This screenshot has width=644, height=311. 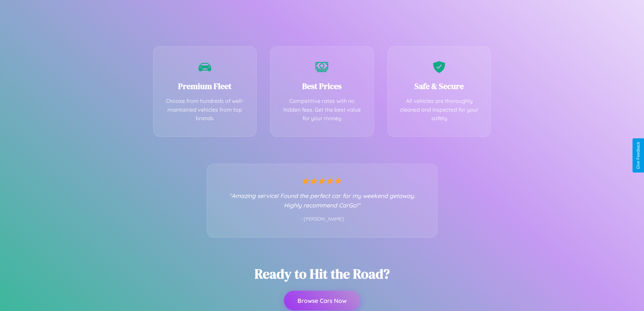 I want to click on div: Give Feedback, so click(x=639, y=156).